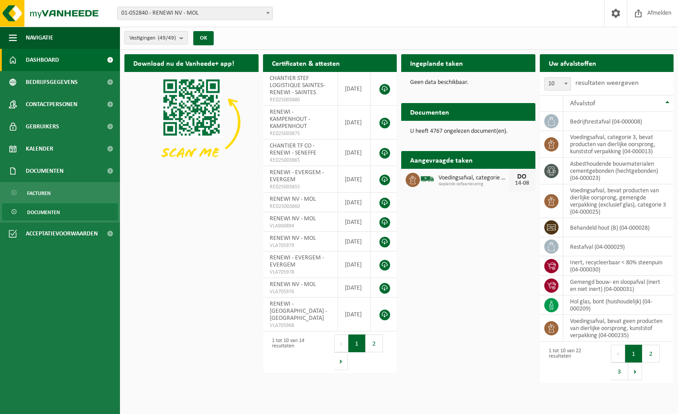 The height and width of the screenshot is (414, 678). What do you see at coordinates (62, 234) in the screenshot?
I see `span: Acceptatievoorwaarden` at bounding box center [62, 234].